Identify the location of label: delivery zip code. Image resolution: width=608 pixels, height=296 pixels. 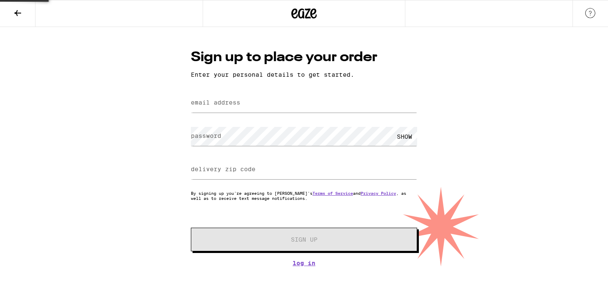
(223, 169).